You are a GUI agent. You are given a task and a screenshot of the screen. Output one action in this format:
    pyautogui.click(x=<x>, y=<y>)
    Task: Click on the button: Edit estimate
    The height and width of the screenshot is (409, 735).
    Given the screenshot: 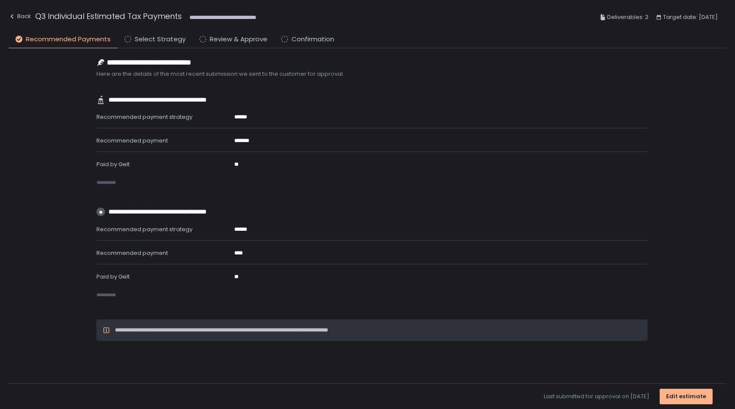 What is the action you would take?
    pyautogui.click(x=686, y=396)
    